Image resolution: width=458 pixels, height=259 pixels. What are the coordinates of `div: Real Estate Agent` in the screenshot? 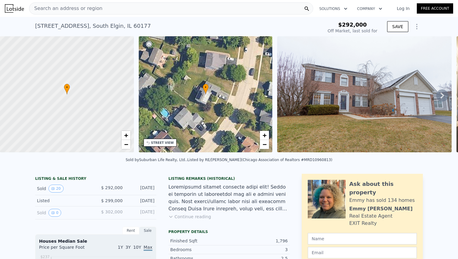 It's located at (371, 216).